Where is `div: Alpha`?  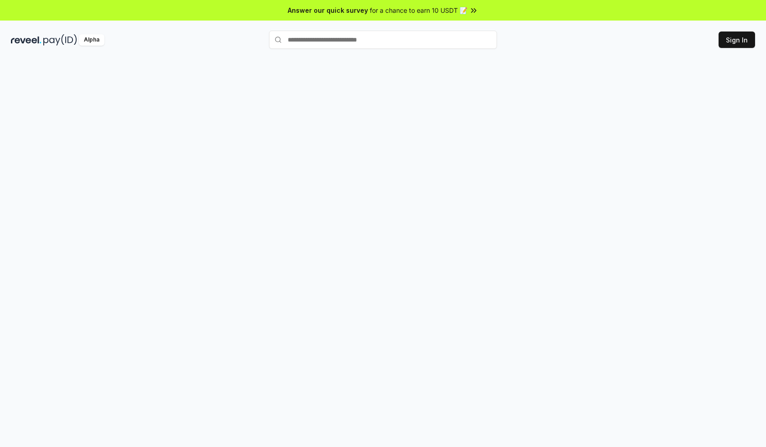
div: Alpha is located at coordinates (92, 40).